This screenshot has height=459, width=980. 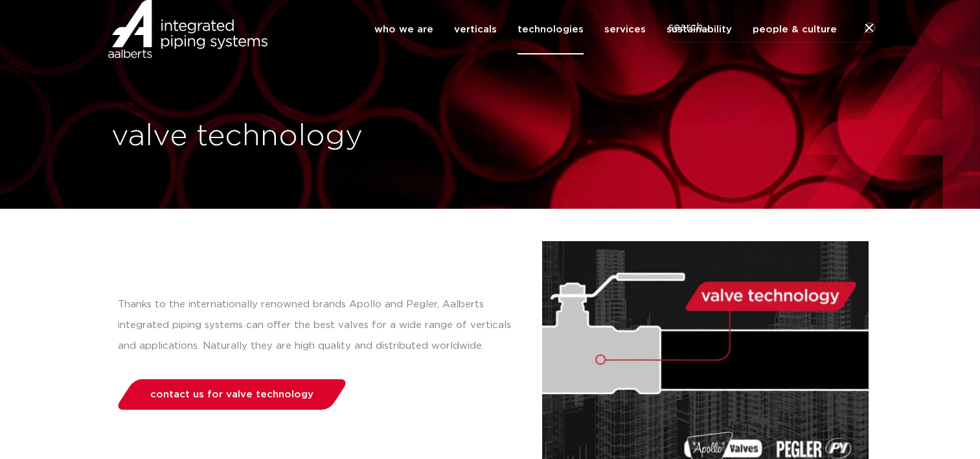 I want to click on a: people & culture, so click(x=795, y=29).